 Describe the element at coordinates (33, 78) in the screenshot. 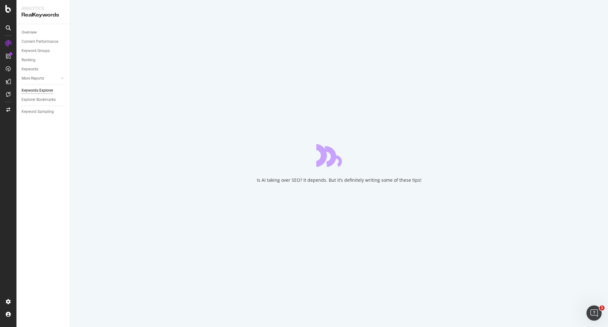

I see `div: More Reports` at that location.